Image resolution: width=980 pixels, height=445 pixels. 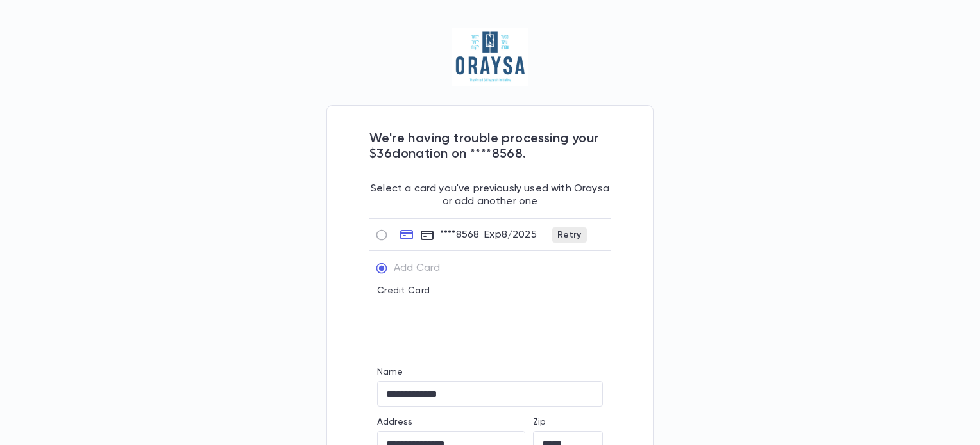 I want to click on p: Select a card you've previously used with Oraysa or add another one, so click(x=490, y=185).